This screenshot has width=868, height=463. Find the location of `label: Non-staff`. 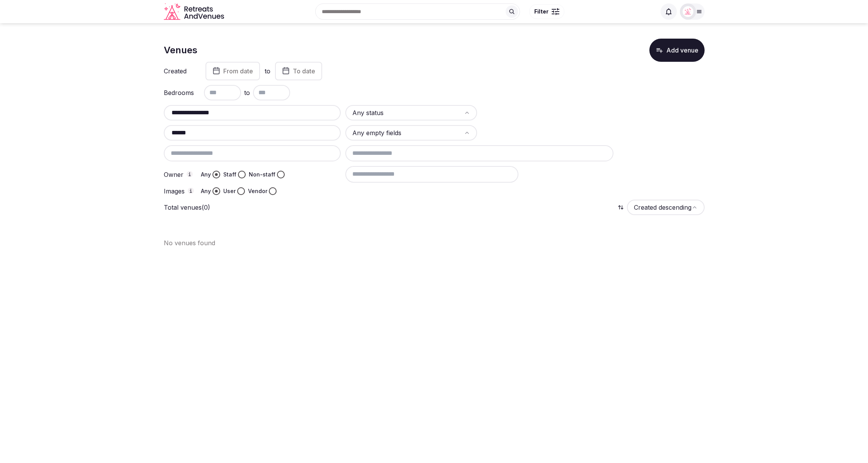

label: Non-staff is located at coordinates (262, 175).